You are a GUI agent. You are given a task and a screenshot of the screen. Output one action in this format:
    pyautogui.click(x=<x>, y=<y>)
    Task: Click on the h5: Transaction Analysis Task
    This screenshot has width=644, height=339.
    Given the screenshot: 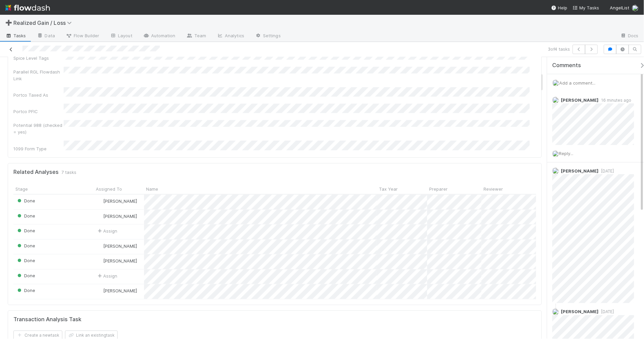 What is the action you would take?
    pyautogui.click(x=47, y=320)
    